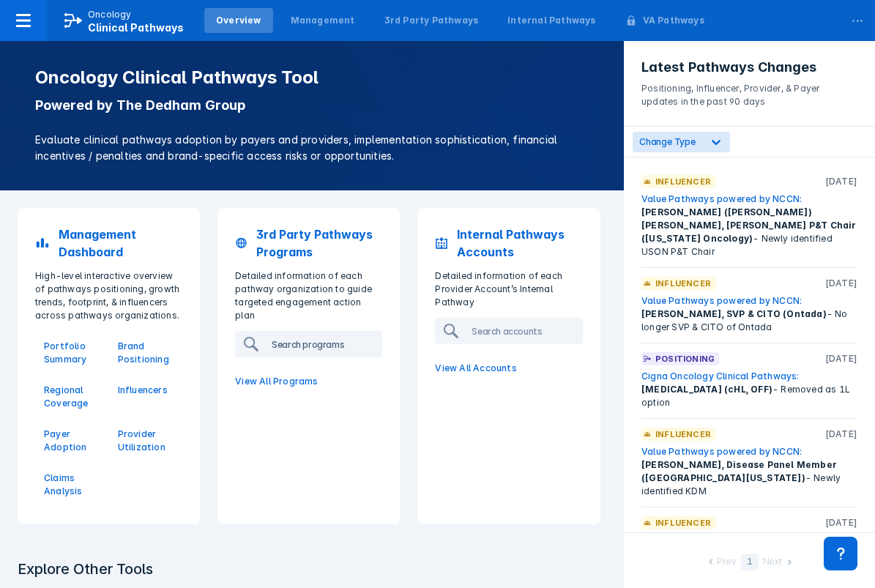  I want to click on div: Contact Support, so click(841, 554).